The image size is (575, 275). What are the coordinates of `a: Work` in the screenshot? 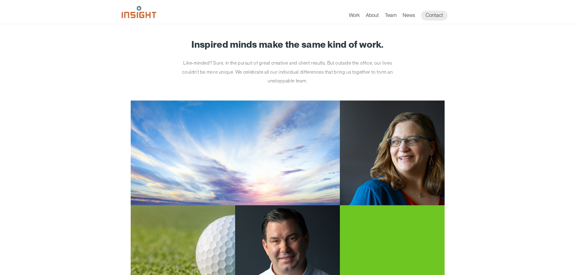 It's located at (354, 16).